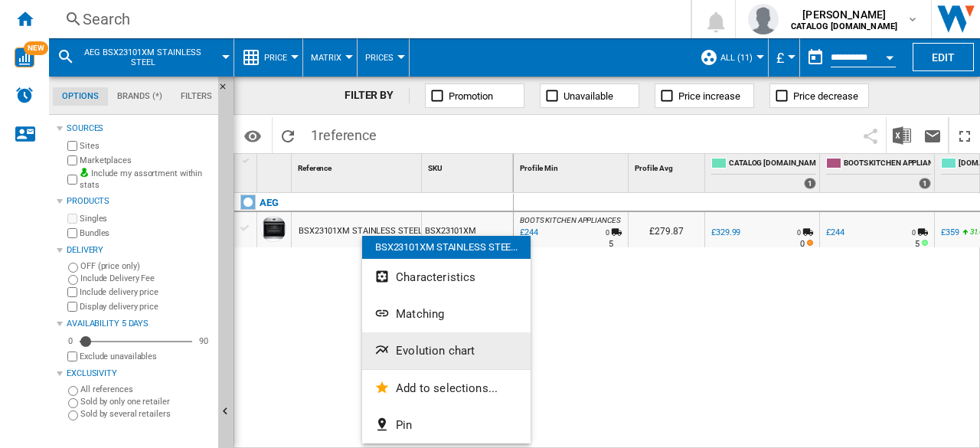 Image resolution: width=980 pixels, height=448 pixels. Describe the element at coordinates (446, 388) in the screenshot. I see `span: Add to selections...` at that location.